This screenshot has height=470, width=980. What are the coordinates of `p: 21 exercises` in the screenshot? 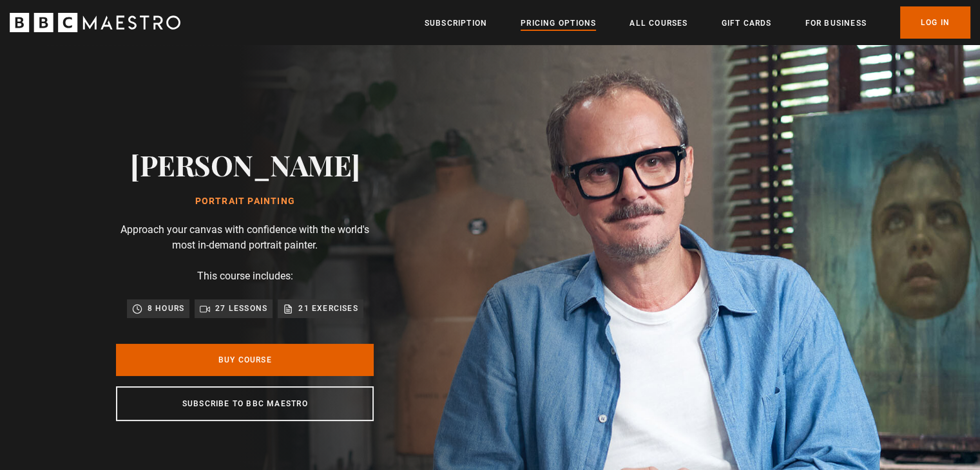 It's located at (328, 309).